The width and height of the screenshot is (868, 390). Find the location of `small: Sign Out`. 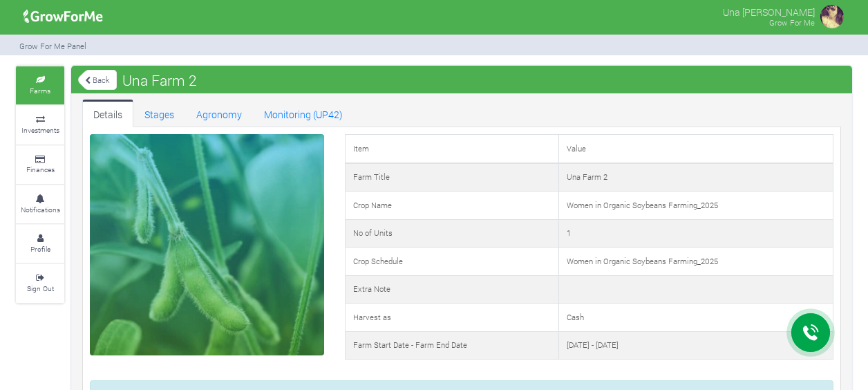

small: Sign Out is located at coordinates (40, 289).